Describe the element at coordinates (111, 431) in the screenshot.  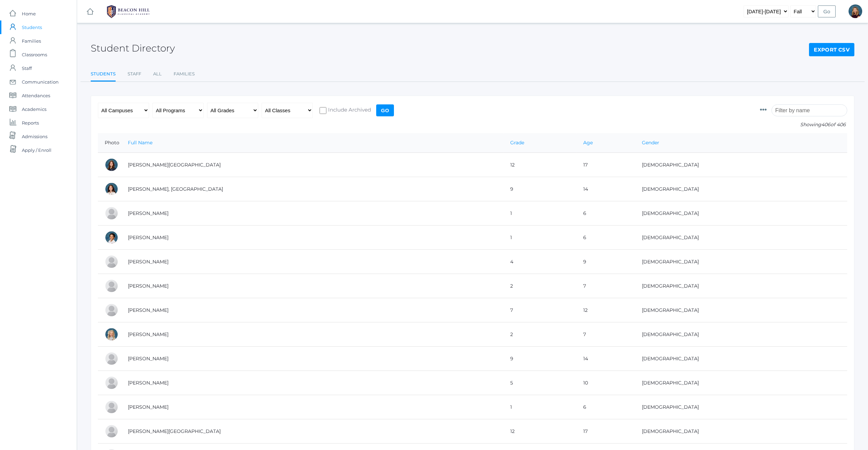
I see `div: Victoria Arellano` at that location.